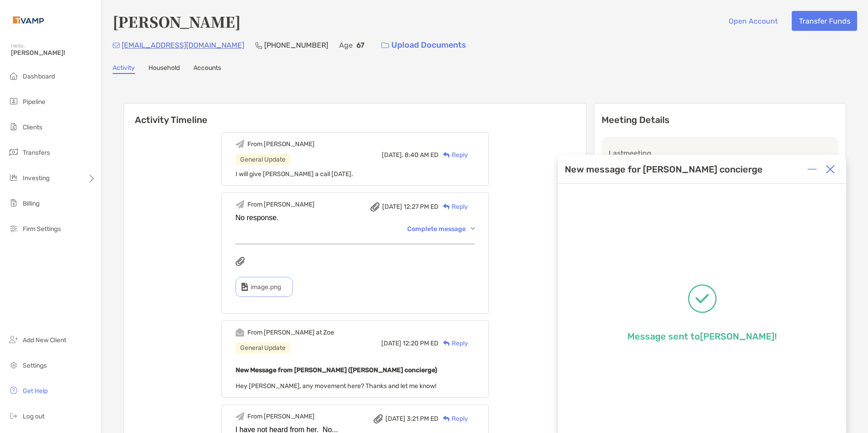  Describe the element at coordinates (14, 203) in the screenshot. I see `img: billing icon` at that location.